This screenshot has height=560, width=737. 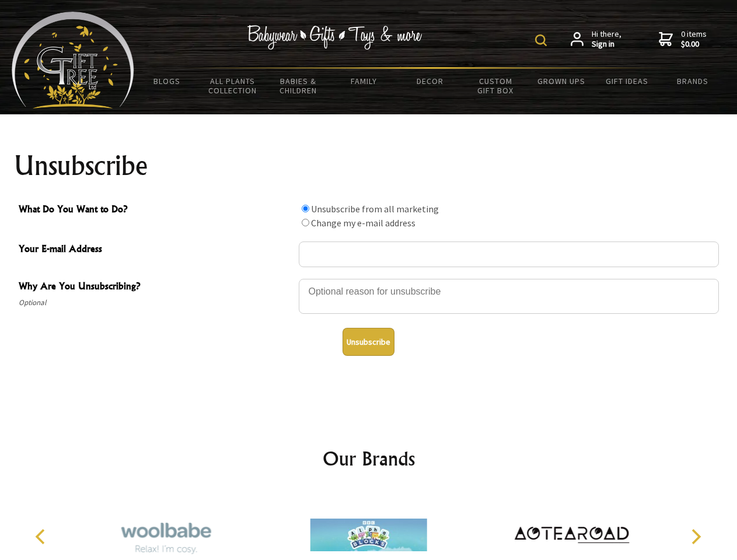 What do you see at coordinates (369, 165) in the screenshot?
I see `h1: Unsubscribe` at bounding box center [369, 165].